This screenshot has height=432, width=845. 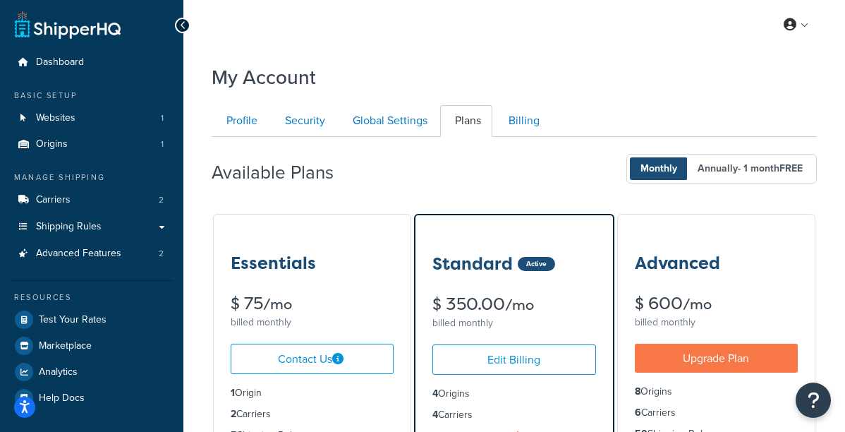 What do you see at coordinates (51, 144) in the screenshot?
I see `span: Origins` at bounding box center [51, 144].